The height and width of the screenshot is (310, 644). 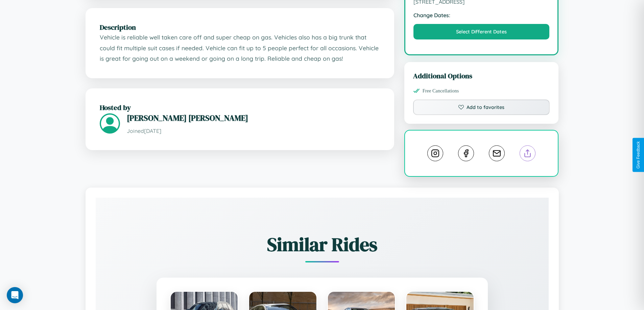 I want to click on div: Open Intercom Messenger, so click(x=15, y=295).